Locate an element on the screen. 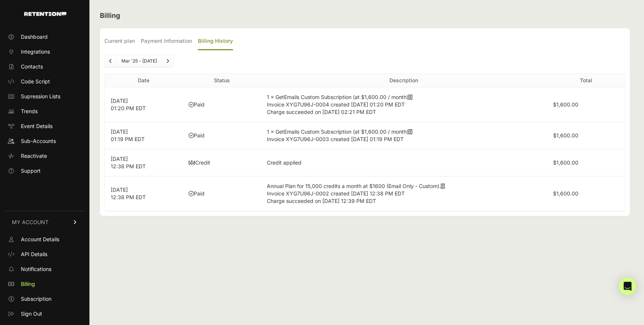 Image resolution: width=644 pixels, height=325 pixels. span: Event Details is located at coordinates (37, 126).